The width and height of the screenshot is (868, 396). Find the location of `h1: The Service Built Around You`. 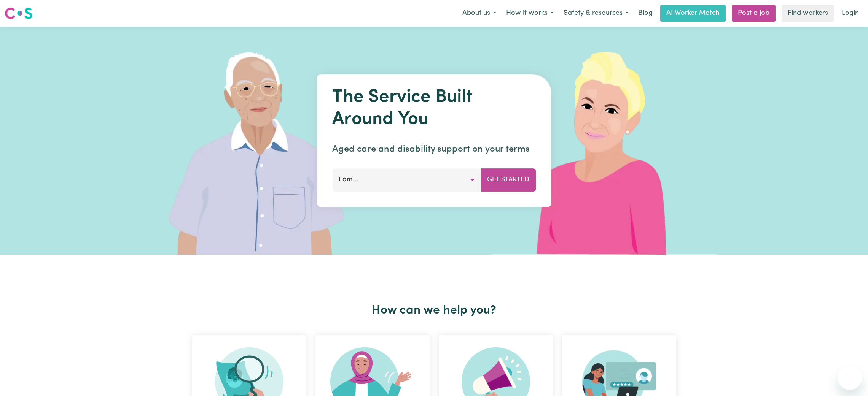

h1: The Service Built Around You is located at coordinates (434, 108).